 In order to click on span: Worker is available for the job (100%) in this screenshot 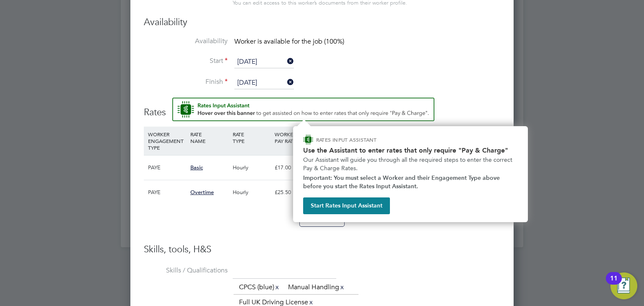, I will do `click(289, 41)`.